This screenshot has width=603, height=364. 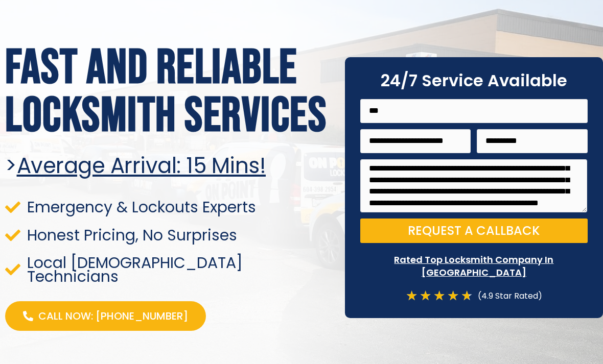 I want to click on div: (4.9 Star Rated), so click(x=508, y=296).